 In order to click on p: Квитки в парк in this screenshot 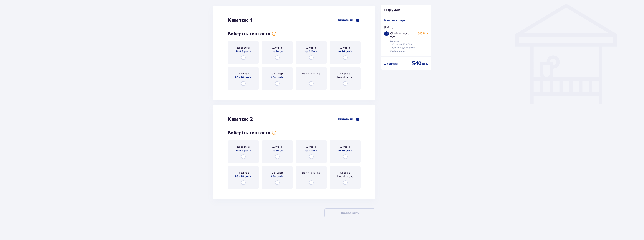, I will do `click(395, 20)`.